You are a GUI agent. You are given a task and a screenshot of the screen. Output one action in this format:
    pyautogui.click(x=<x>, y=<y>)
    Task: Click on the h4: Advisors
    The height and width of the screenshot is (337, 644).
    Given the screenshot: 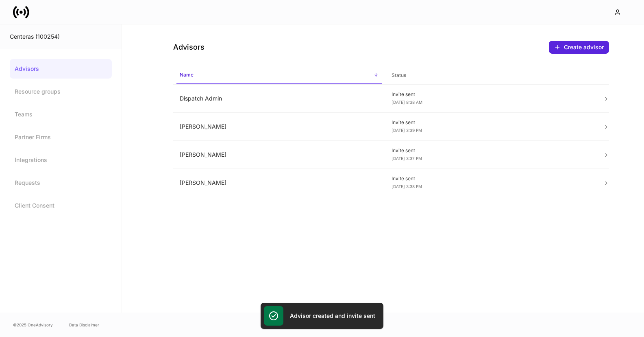 What is the action you would take?
    pyautogui.click(x=189, y=47)
    